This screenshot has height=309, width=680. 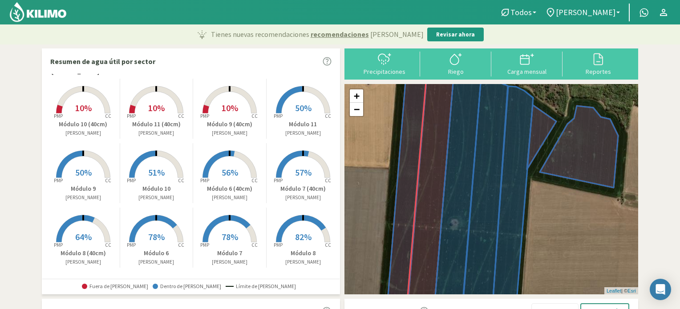 I want to click on p: Módulo 9 (40cm), so click(x=230, y=124).